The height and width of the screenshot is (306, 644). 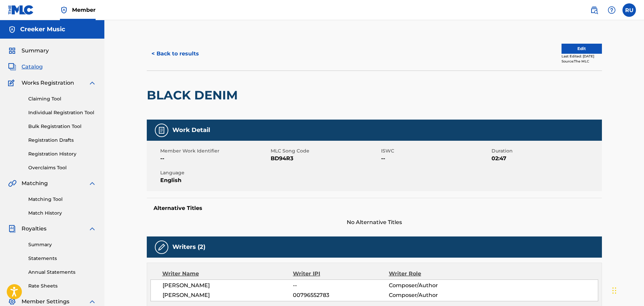 What do you see at coordinates (84, 10) in the screenshot?
I see `span: Member` at bounding box center [84, 10].